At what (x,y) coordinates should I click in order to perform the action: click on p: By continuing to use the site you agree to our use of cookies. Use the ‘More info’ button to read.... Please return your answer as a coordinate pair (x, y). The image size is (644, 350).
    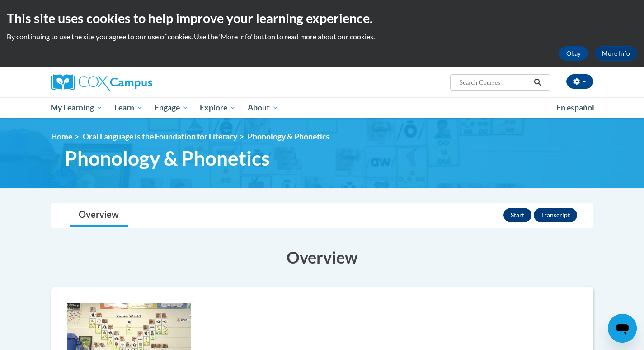
    Looking at the image, I should click on (322, 36).